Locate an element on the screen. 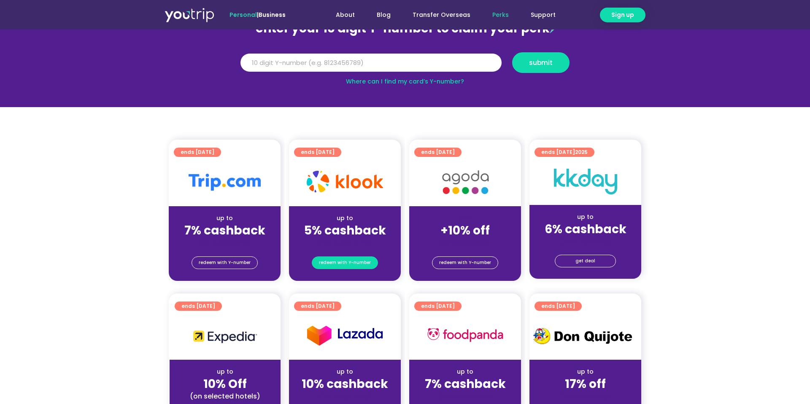  a: Blog is located at coordinates (384, 15).